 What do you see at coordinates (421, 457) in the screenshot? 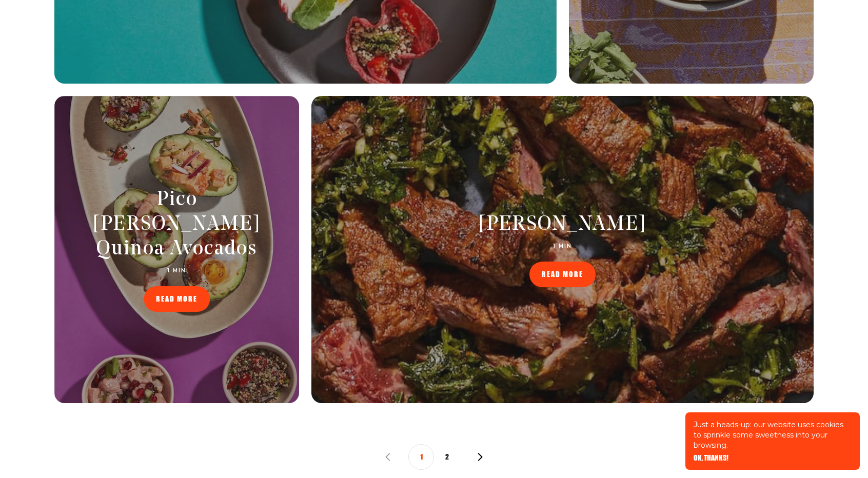
I see `button: 1` at bounding box center [421, 457].